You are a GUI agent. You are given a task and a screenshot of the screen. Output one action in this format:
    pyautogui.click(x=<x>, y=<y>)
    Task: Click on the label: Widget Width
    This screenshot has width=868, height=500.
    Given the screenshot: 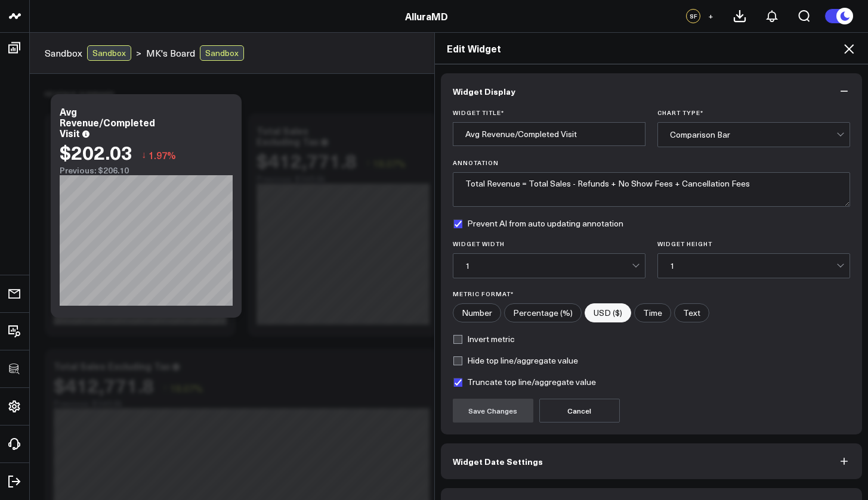 What is the action you would take?
    pyautogui.click(x=549, y=244)
    